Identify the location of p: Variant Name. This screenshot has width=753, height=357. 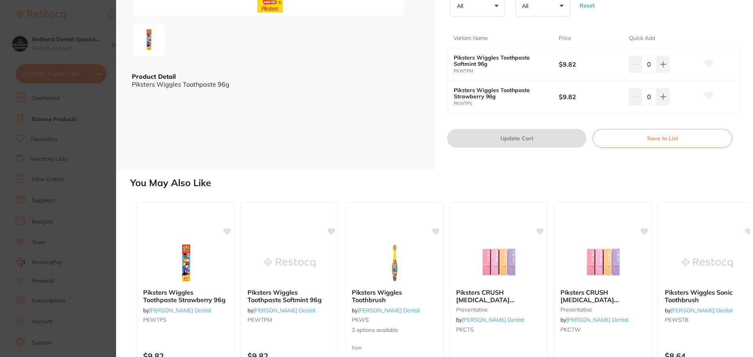
(471, 38).